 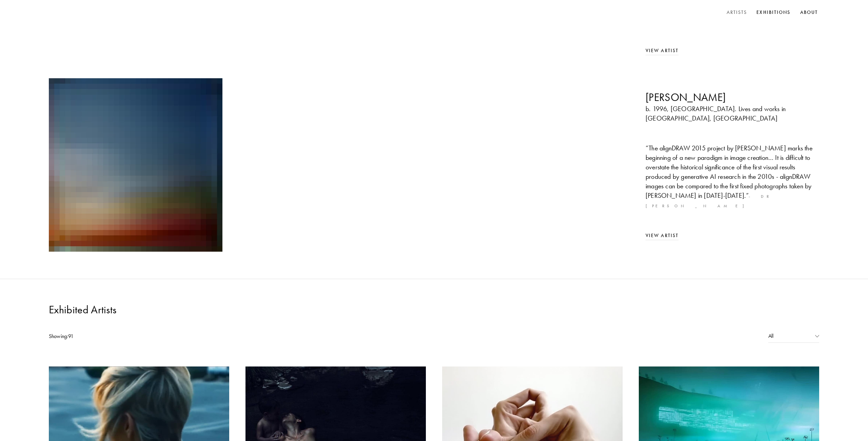 I want to click on img: Chevron, so click(x=817, y=336).